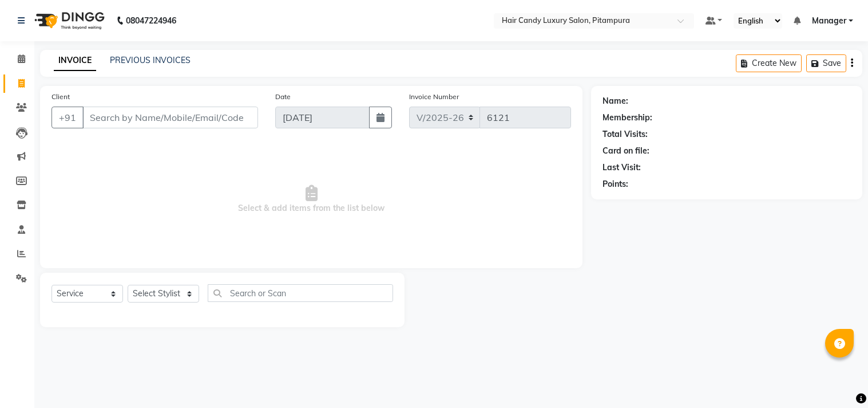 This screenshot has width=868, height=408. What do you see at coordinates (622, 167) in the screenshot?
I see `div: Last Visit:` at bounding box center [622, 167].